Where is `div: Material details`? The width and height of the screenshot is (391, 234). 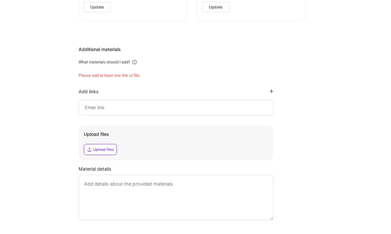 div: Material details is located at coordinates (192, 169).